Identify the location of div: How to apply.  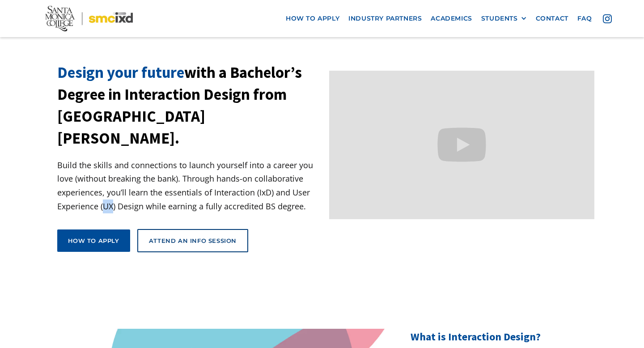
(93, 241).